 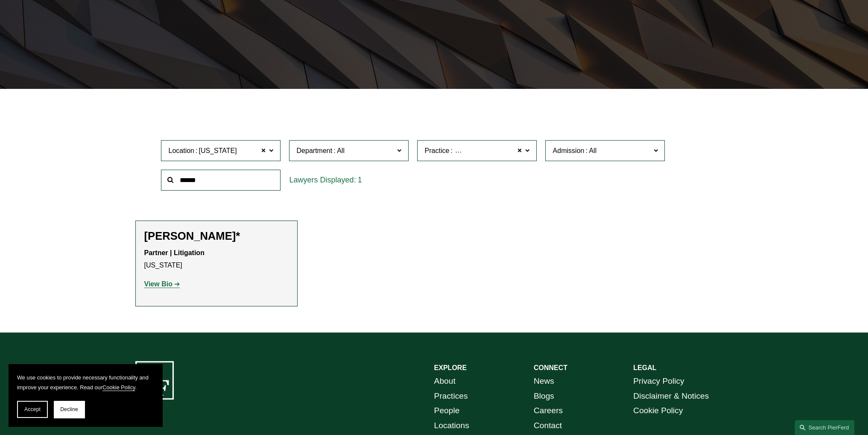 I want to click on a: Practices, so click(x=451, y=396).